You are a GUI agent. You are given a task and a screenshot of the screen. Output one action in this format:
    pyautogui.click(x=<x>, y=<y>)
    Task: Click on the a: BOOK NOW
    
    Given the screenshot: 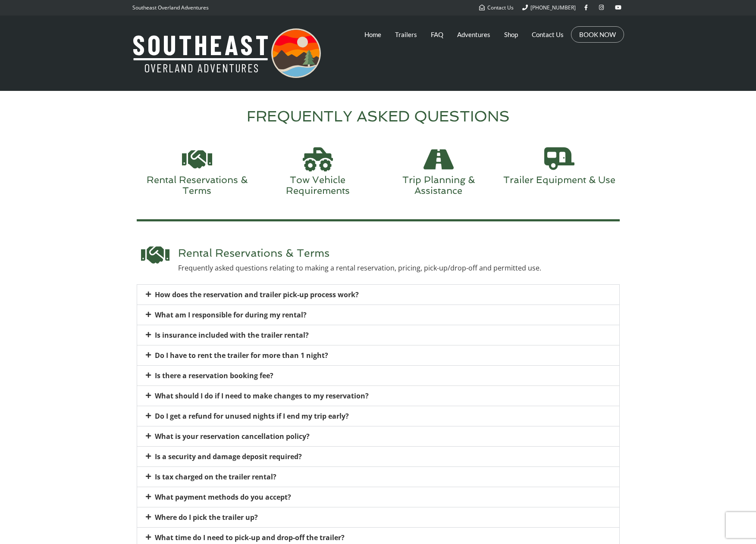 What is the action you would take?
    pyautogui.click(x=598, y=34)
    